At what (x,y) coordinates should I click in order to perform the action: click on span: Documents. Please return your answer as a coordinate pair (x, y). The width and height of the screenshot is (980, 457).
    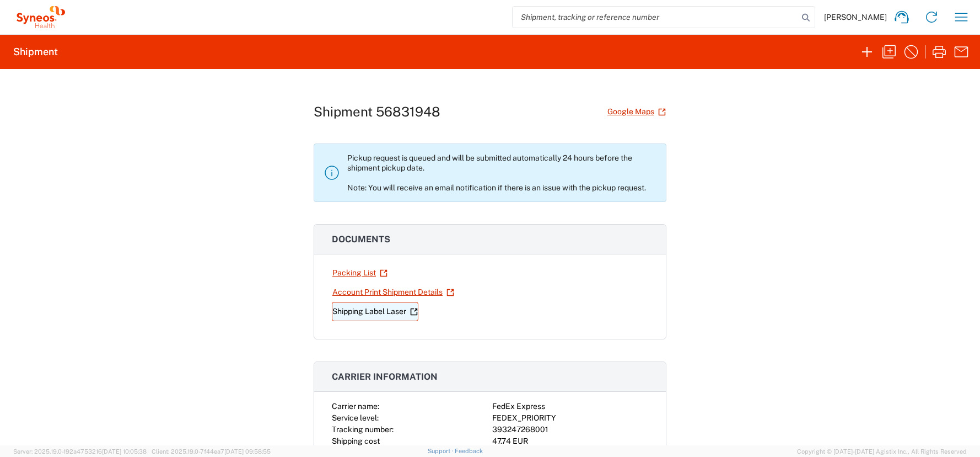
    Looking at the image, I should click on (361, 239).